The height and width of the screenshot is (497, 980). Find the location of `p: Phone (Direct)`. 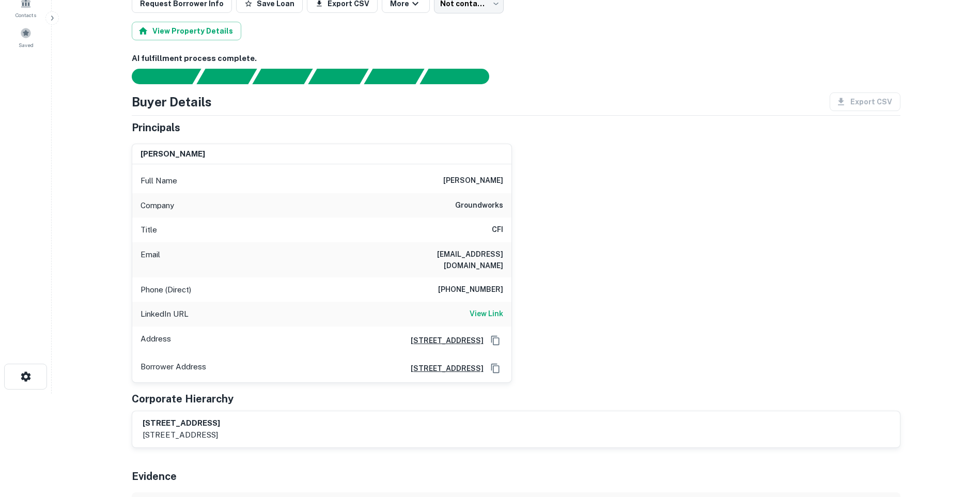

p: Phone (Direct) is located at coordinates (166, 290).